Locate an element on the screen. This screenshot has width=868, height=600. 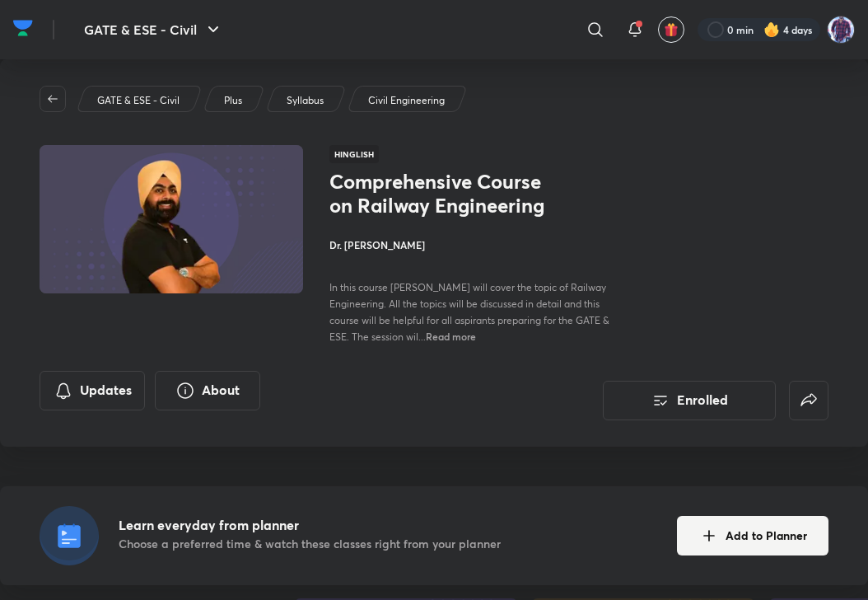
p: Plus is located at coordinates (233, 100).